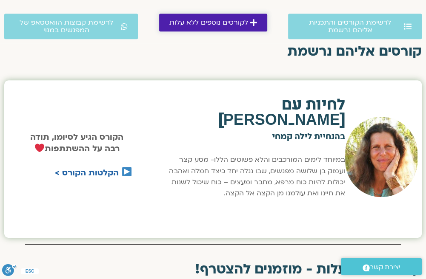 The image size is (426, 279). I want to click on a: הקלטות הקורס >, so click(87, 173).